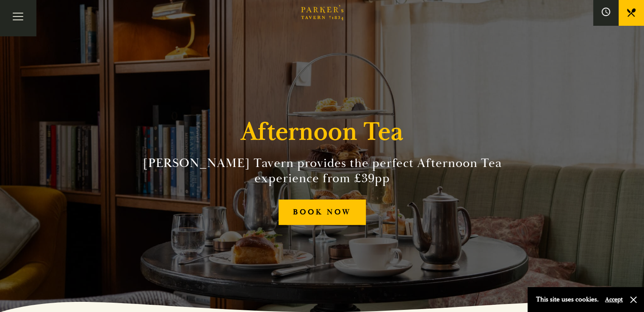  What do you see at coordinates (322, 132) in the screenshot?
I see `h1: Afternoon Tea` at bounding box center [322, 132].